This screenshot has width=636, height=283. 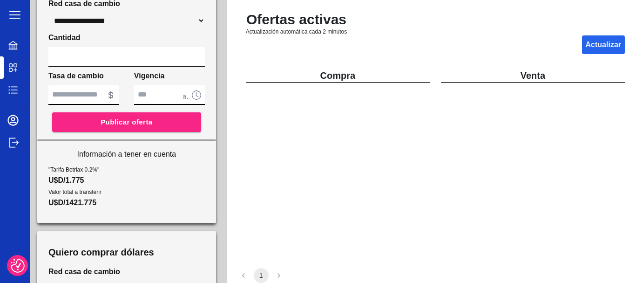 What do you see at coordinates (18, 265) in the screenshot?
I see `img: Revisit consent button` at bounding box center [18, 265].